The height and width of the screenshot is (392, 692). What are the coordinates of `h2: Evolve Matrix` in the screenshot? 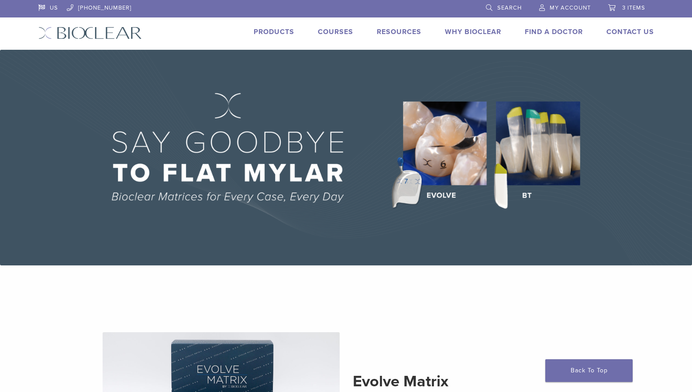 It's located at (471, 381).